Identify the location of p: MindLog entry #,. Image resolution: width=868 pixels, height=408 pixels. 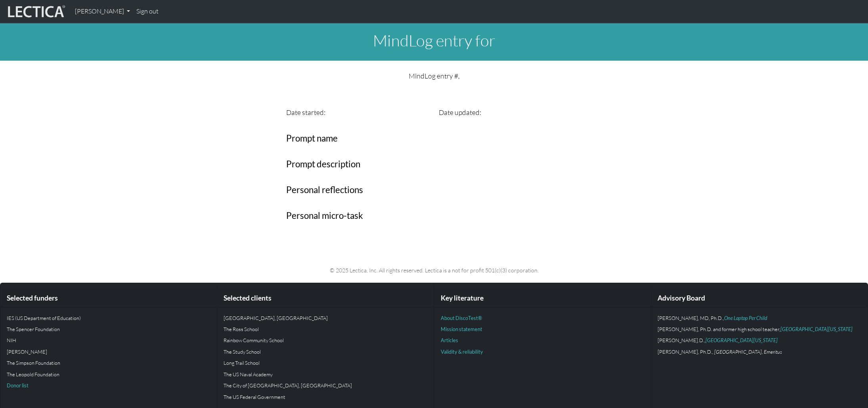
(434, 76).